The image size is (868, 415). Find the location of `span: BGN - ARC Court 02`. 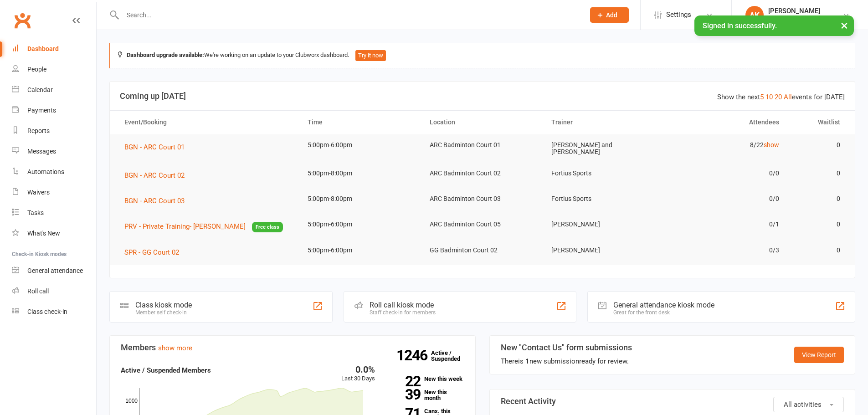

span: BGN - ARC Court 02 is located at coordinates (154, 175).